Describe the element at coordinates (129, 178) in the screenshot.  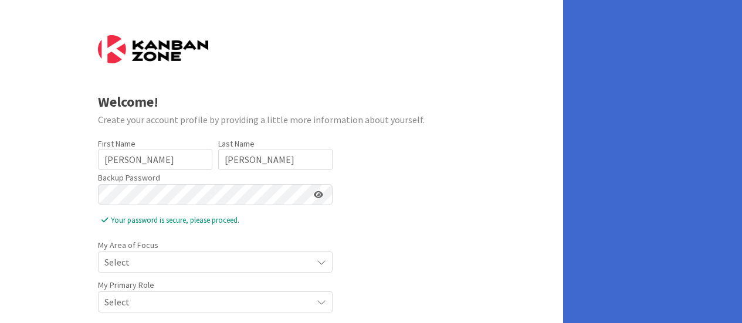
I see `label: Backup Password` at that location.